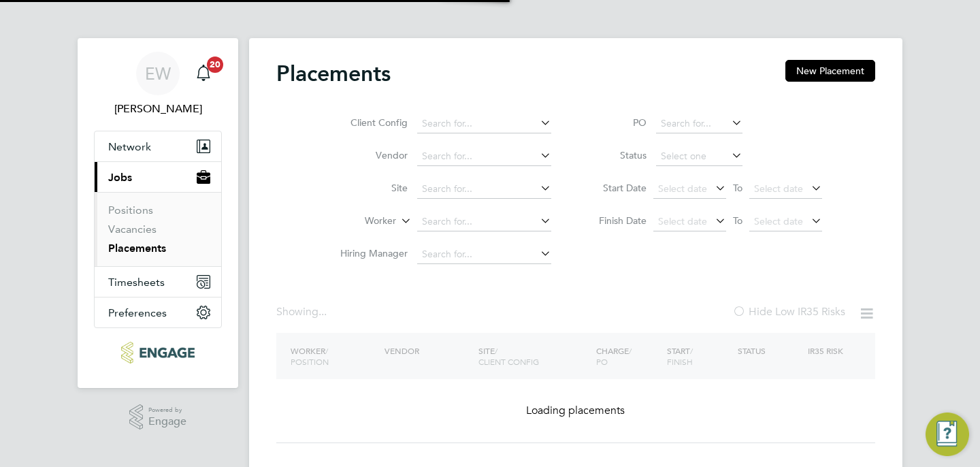  What do you see at coordinates (158, 213) in the screenshot?
I see `nav: Main navigation` at bounding box center [158, 213].